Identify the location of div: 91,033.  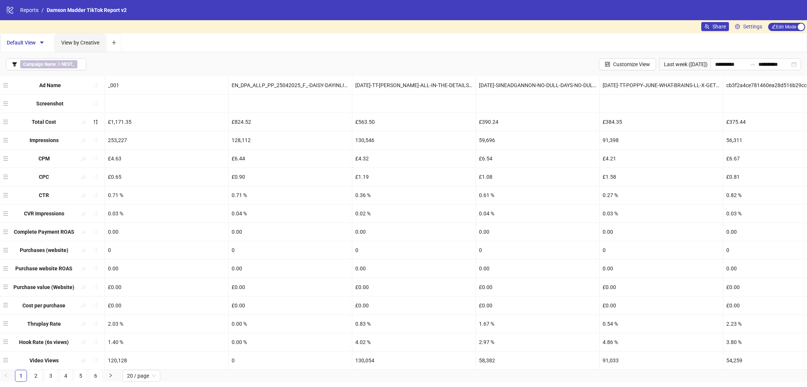
(661, 360).